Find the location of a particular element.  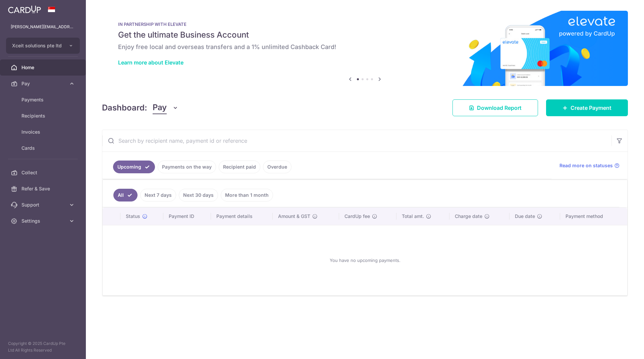

a: Create Payment is located at coordinates (587, 107).